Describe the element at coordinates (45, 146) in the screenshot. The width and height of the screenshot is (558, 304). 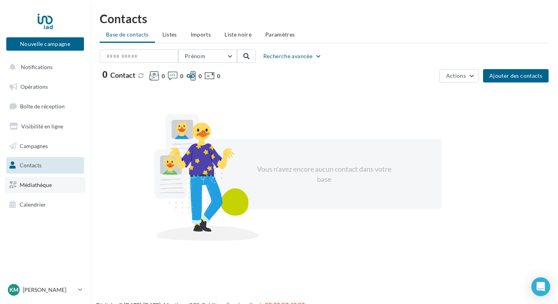
I see `a: Campagnes` at that location.